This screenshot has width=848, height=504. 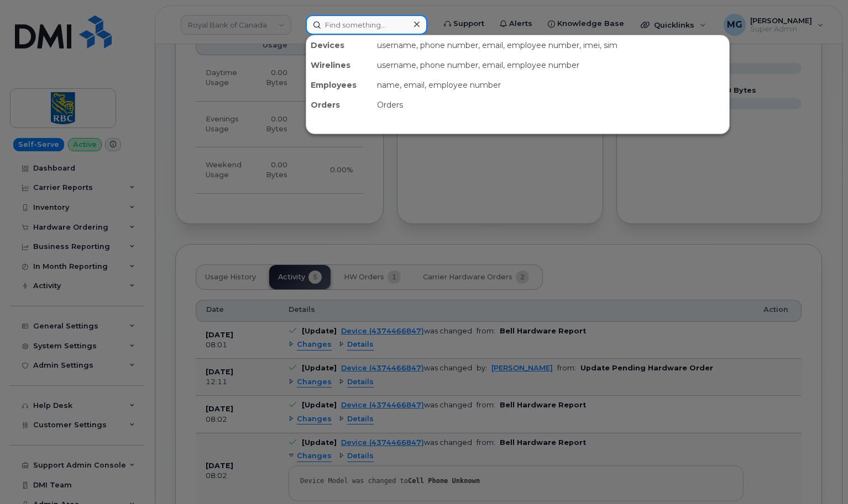 I want to click on div: Devices, so click(x=339, y=45).